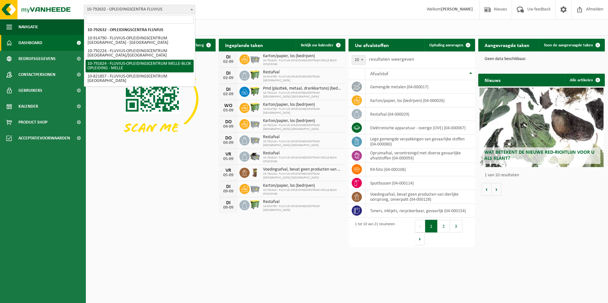 Image resolution: width=608 pixels, height=303 pixels. I want to click on div: 05-09, so click(228, 175).